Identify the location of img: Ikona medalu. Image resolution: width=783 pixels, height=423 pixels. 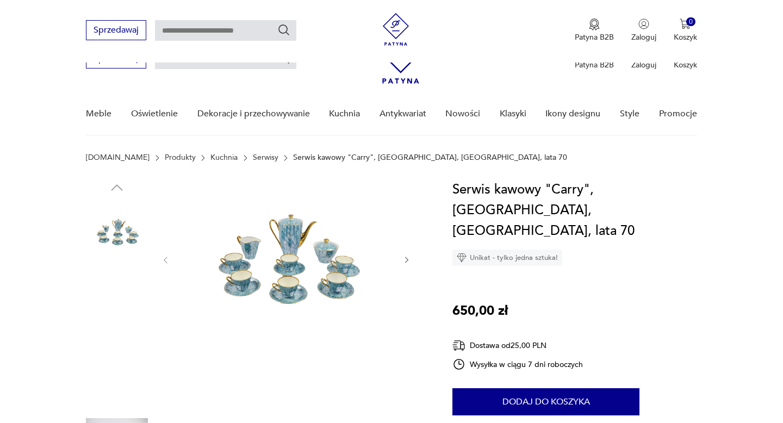
(594, 24).